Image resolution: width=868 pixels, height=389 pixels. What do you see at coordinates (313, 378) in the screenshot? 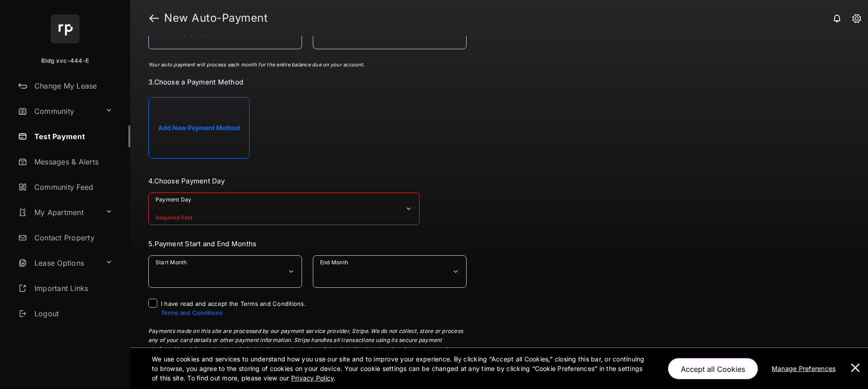
I see `u: Privacy Policy` at bounding box center [313, 378].